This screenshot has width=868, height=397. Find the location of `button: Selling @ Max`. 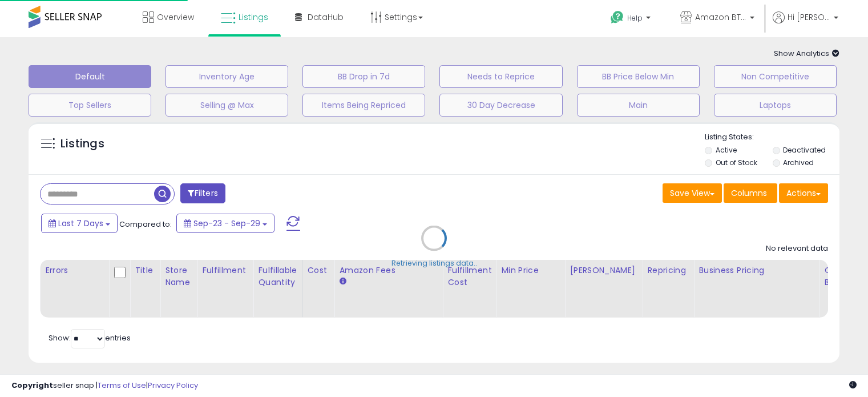

button: Selling @ Max is located at coordinates (227, 105).